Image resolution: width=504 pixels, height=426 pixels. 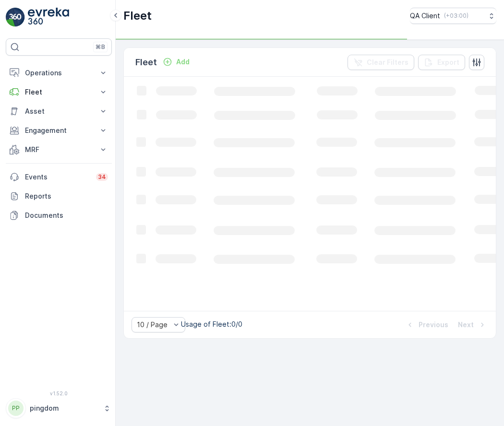 I want to click on p: Next, so click(x=466, y=325).